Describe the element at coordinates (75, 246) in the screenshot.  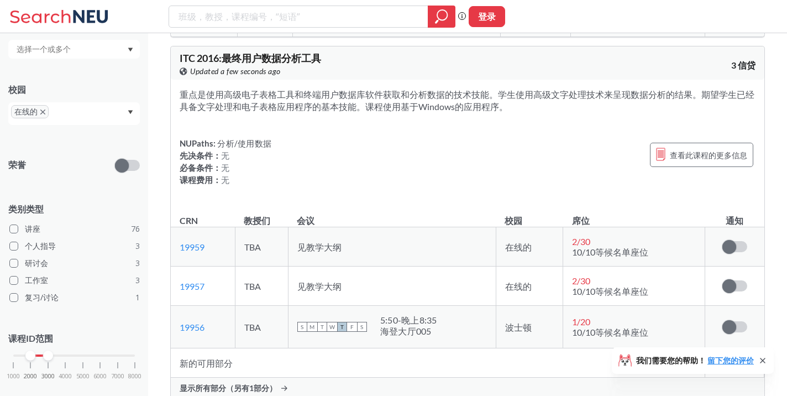
I see `label: 个人指导` at that location.